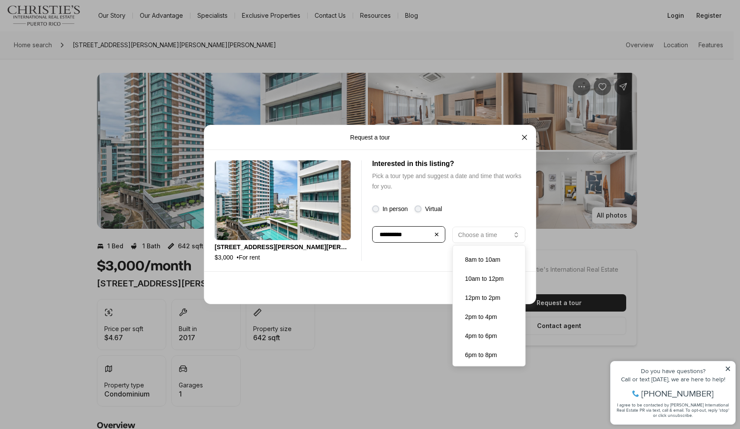  Describe the element at coordinates (67, 23) in the screenshot. I see `div: Do you have questions?` at that location.